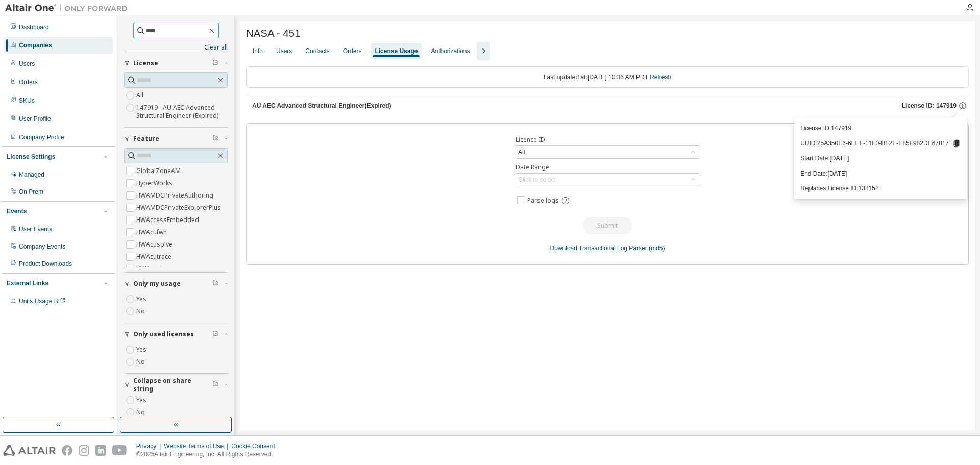  Describe the element at coordinates (209, 455) in the screenshot. I see `p: © 2025 Altair Engineering, Inc. All Rights Reserved.` at that location.